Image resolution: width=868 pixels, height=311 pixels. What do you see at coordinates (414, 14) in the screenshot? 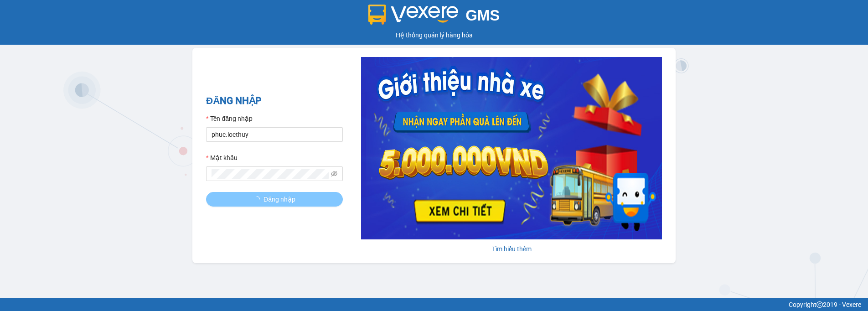
I see `img: logo 2` at bounding box center [414, 14].